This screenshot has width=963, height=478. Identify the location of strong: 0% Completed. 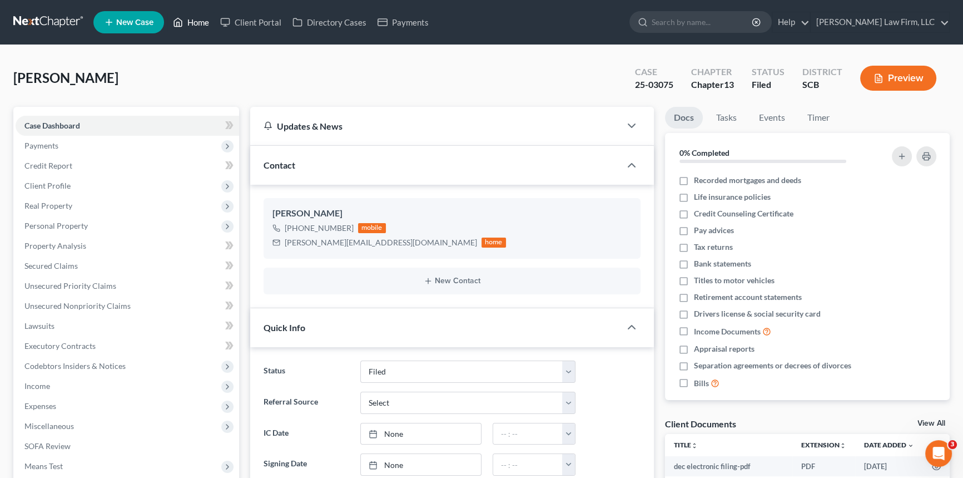
(704, 152).